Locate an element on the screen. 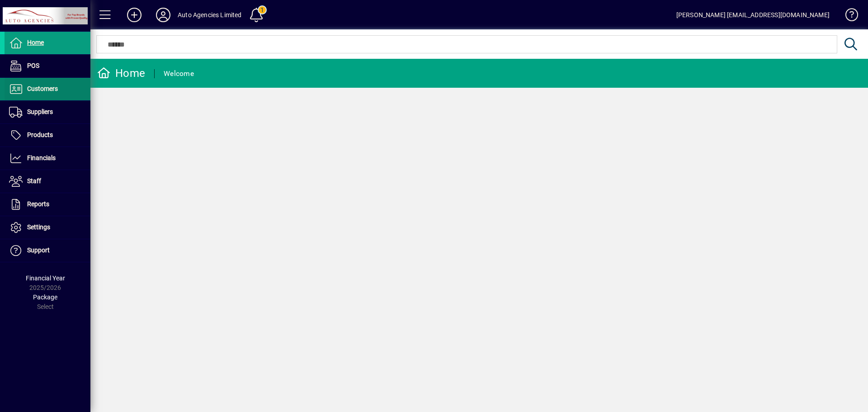 This screenshot has width=868, height=412. span: Package is located at coordinates (45, 297).